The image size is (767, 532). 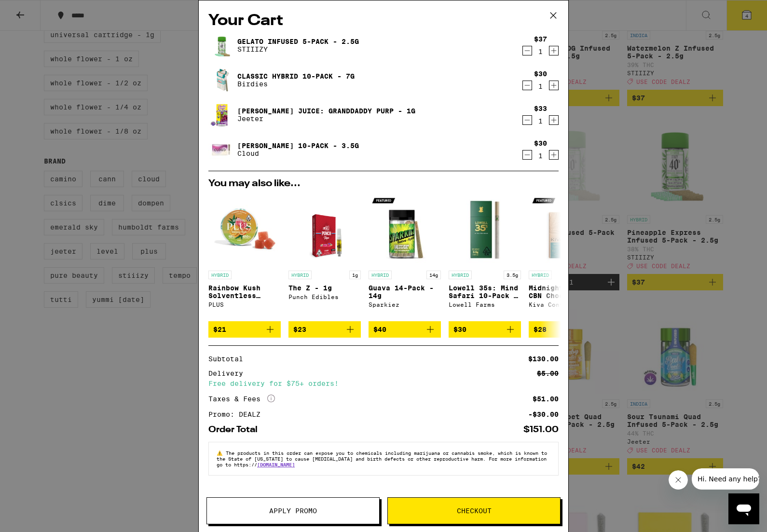 I want to click on a: Gelato Infused 5-Pack - 2.5g, so click(x=298, y=42).